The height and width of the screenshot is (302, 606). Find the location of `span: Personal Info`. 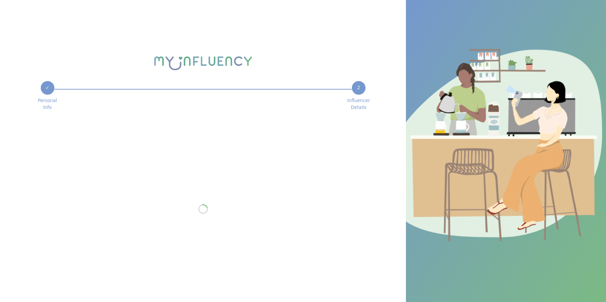

span: Personal Info is located at coordinates (47, 104).